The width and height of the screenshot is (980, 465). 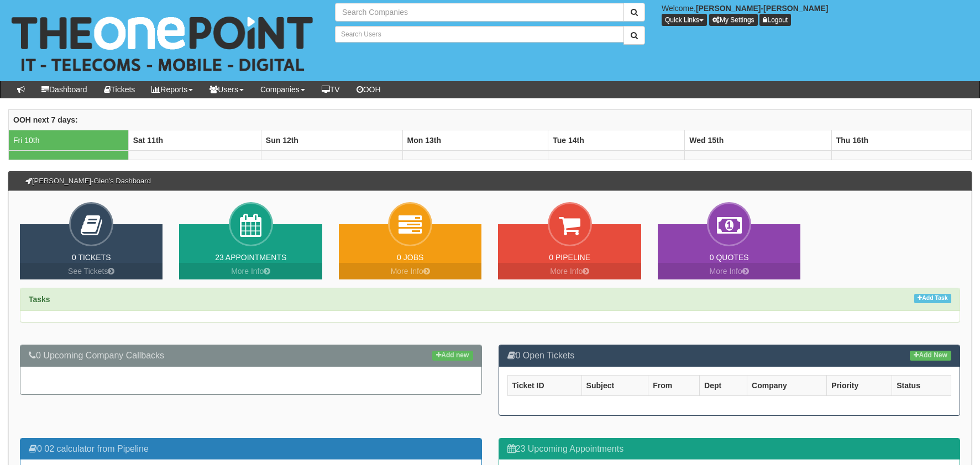 What do you see at coordinates (91, 271) in the screenshot?
I see `a: See Tickets` at bounding box center [91, 271].